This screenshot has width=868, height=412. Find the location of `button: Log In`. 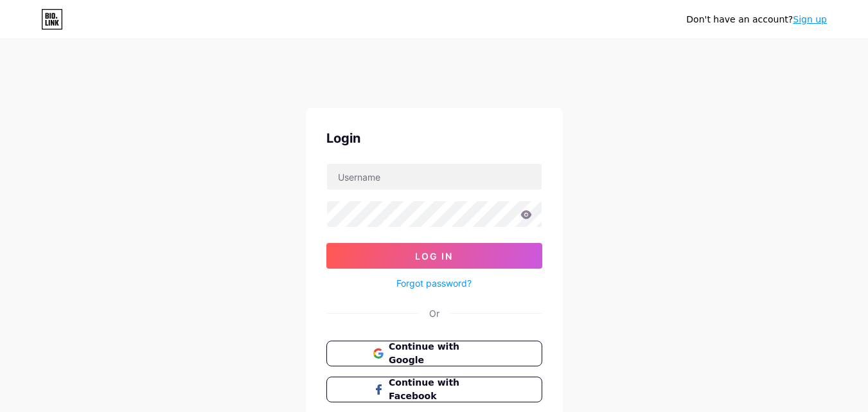

button: Log In is located at coordinates (435, 255).